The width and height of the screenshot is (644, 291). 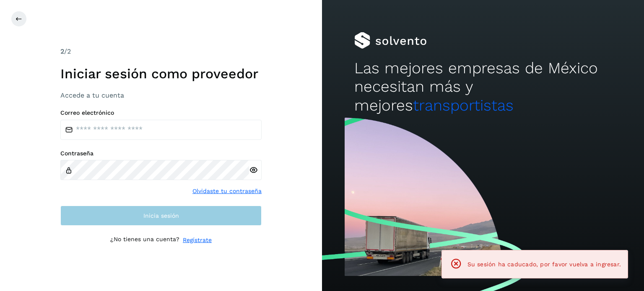 What do you see at coordinates (161, 51) in the screenshot?
I see `div: /2` at bounding box center [161, 51].